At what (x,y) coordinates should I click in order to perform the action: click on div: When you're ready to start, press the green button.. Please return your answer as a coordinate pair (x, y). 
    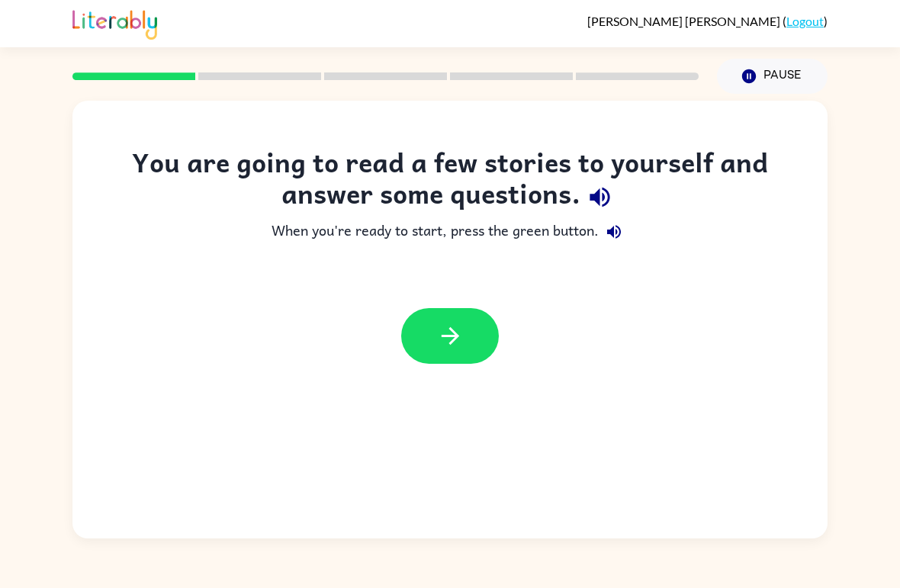
    Looking at the image, I should click on (450, 232).